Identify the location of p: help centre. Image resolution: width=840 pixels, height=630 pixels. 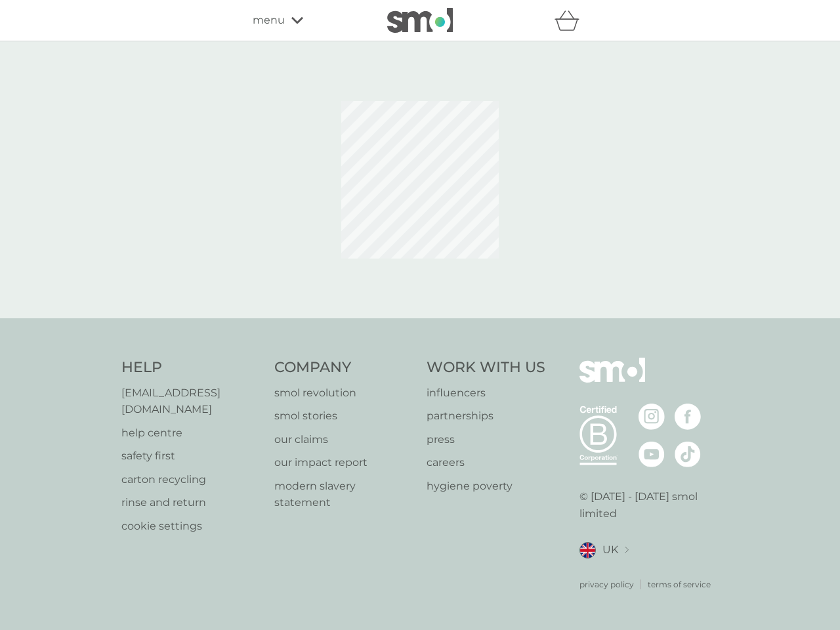
(191, 433).